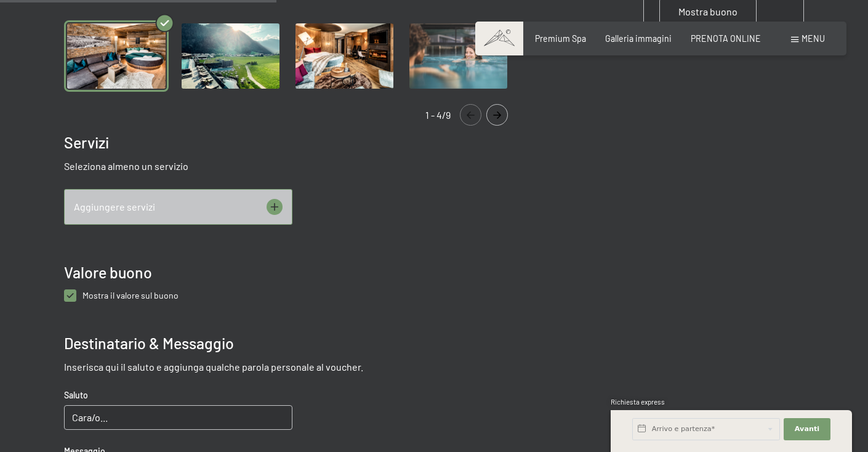 This screenshot has height=452, width=868. What do you see at coordinates (561, 38) in the screenshot?
I see `a: Premium Spa` at bounding box center [561, 38].